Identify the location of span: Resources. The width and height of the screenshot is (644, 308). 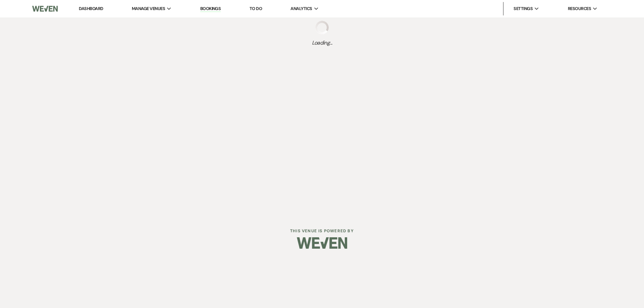
(579, 8).